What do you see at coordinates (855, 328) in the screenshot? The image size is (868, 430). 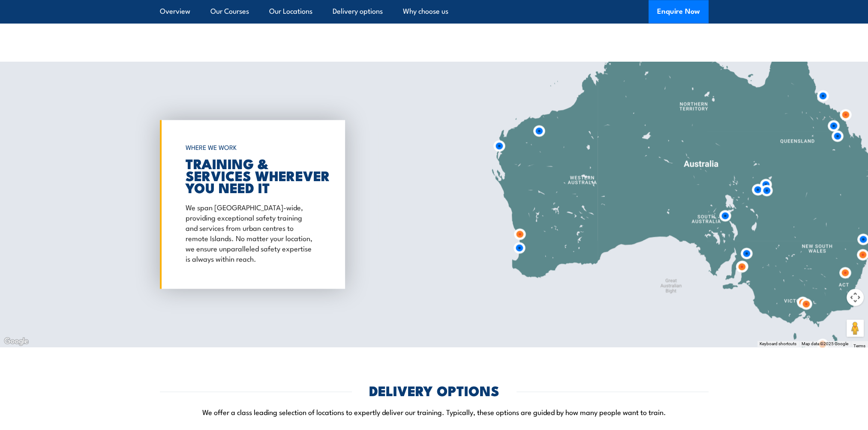 I see `button: Drag Pegman onto the map to open Street View` at bounding box center [855, 328].